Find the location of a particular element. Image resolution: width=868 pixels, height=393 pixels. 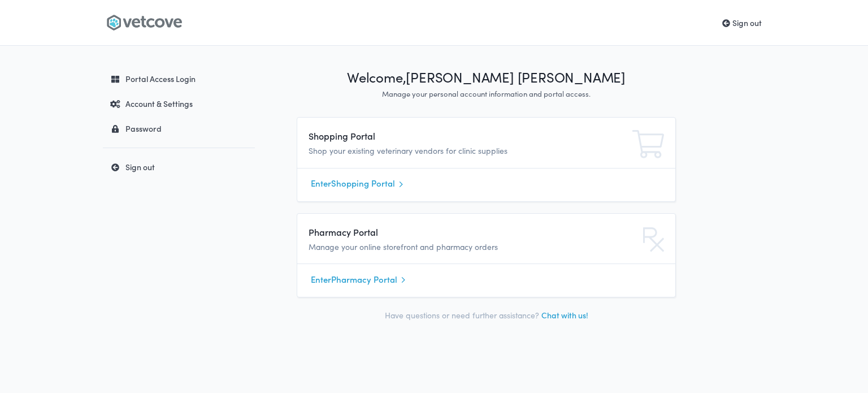

a: Account & Settings is located at coordinates (179, 104).